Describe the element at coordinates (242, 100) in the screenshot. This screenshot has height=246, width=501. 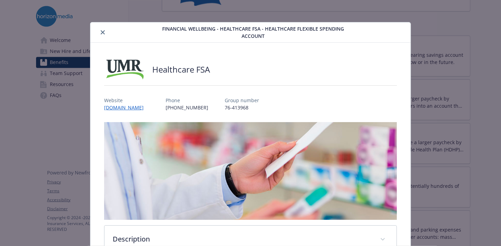
I see `p: Group number` at that location.